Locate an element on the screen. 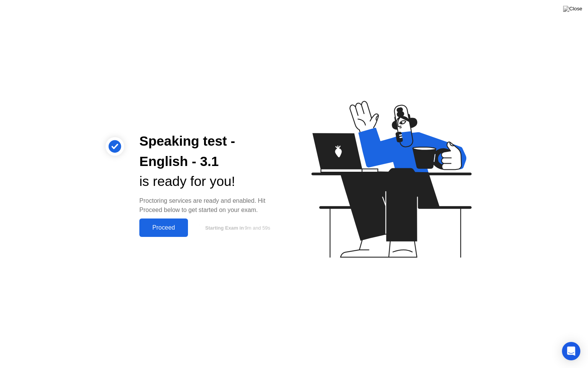  div: Proceed is located at coordinates (163, 227).